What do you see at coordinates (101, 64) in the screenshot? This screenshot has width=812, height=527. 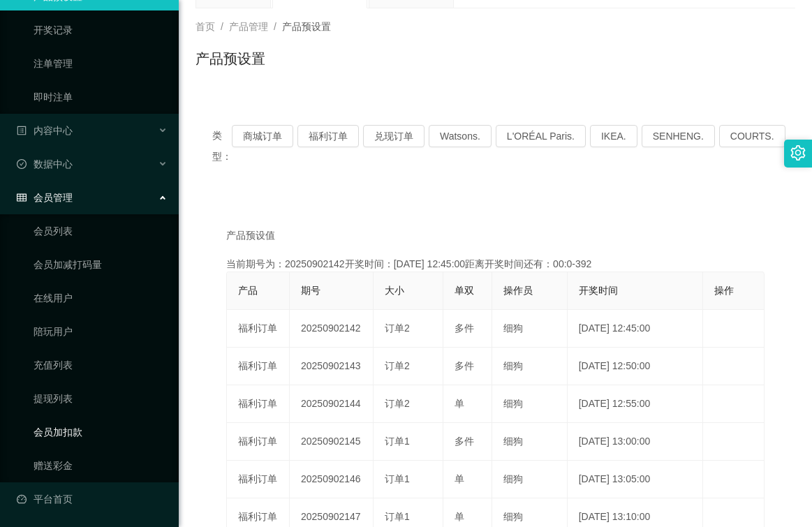 I see `a: 注单管理` at bounding box center [101, 64].